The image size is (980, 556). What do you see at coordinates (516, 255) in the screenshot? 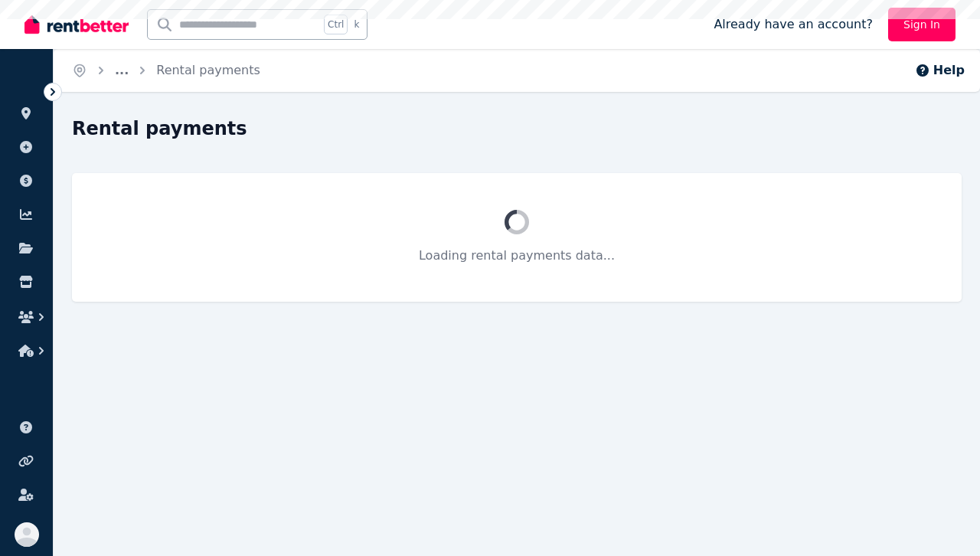
I see `p: Loading rental payments data...` at bounding box center [516, 255].